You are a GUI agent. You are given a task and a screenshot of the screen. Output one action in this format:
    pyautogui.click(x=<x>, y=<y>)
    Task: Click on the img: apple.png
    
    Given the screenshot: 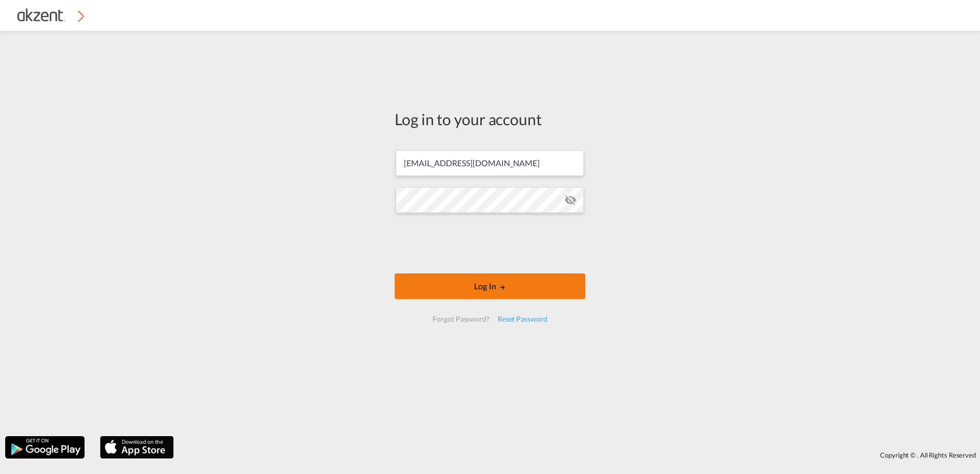 What is the action you would take?
    pyautogui.click(x=137, y=447)
    